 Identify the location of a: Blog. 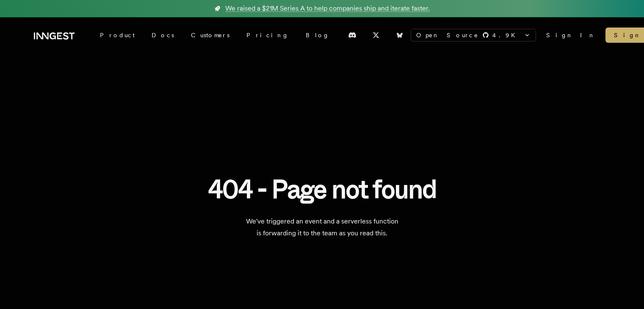
(318, 35).